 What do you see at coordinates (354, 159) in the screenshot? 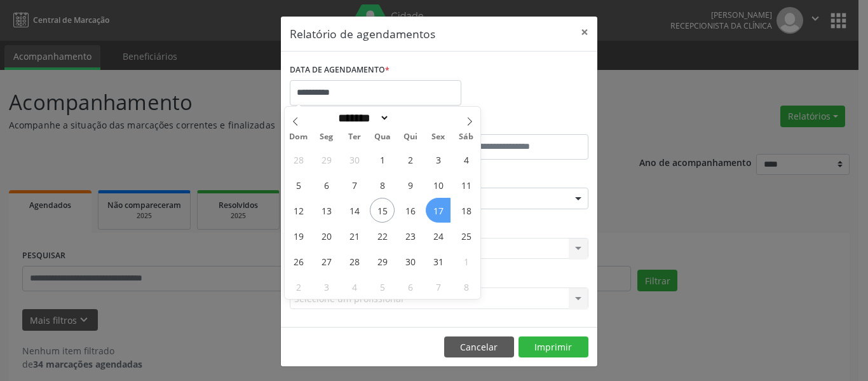
I see `span: Setembro 30, 2025` at bounding box center [354, 159].